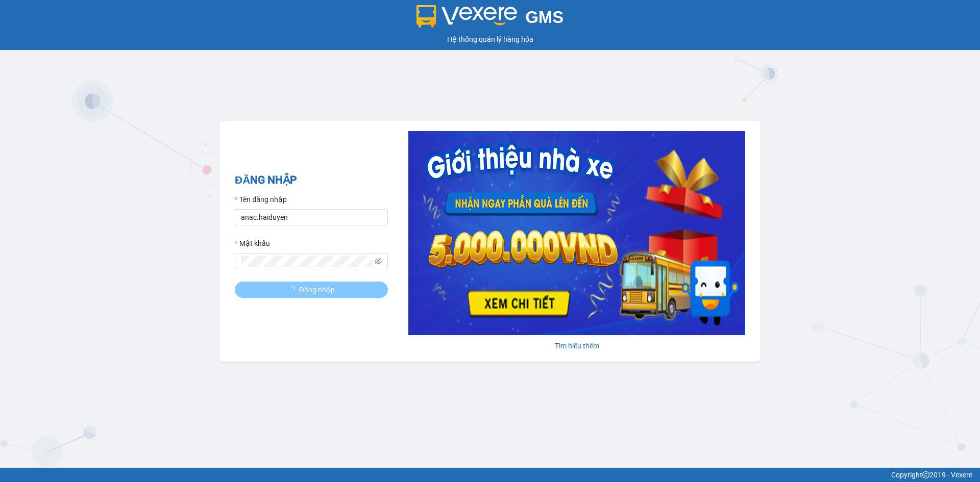 This screenshot has width=980, height=482. Describe the element at coordinates (467, 16) in the screenshot. I see `img: logo 2` at that location.